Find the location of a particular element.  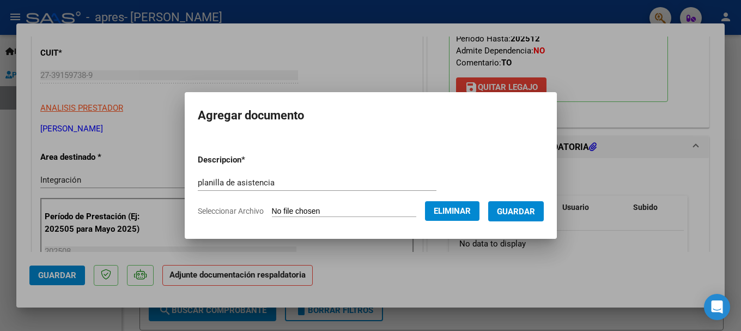

span: Seleccionar Archivo is located at coordinates (231, 211).